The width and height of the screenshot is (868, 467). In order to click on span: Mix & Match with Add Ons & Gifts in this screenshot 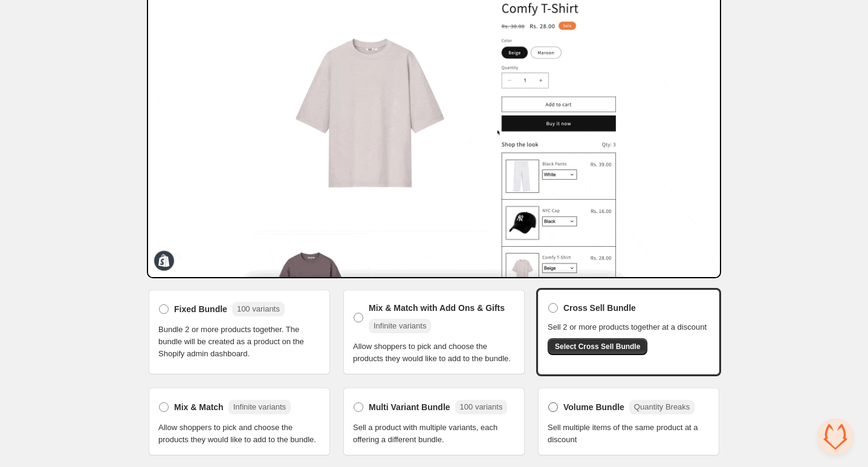, I will do `click(437, 308)`.